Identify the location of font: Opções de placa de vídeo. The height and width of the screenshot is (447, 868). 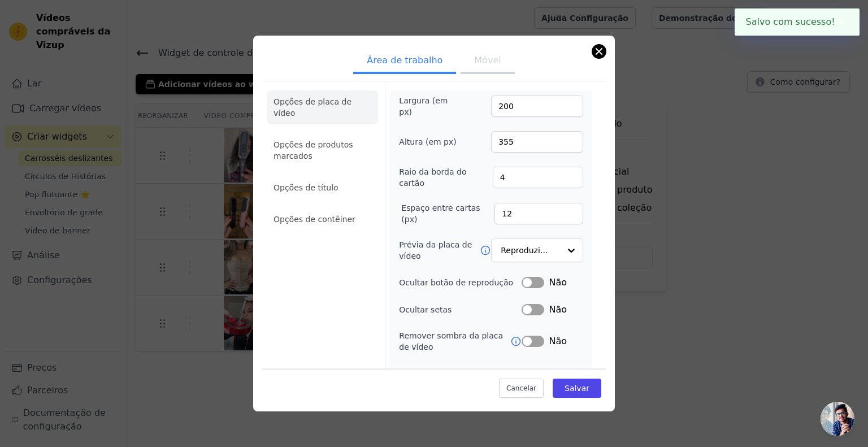
(312, 107).